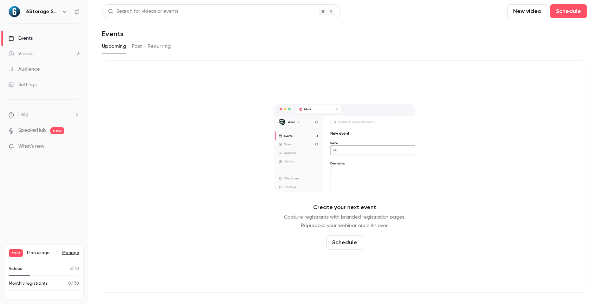  Describe the element at coordinates (71, 253) in the screenshot. I see `a: Manage` at that location.